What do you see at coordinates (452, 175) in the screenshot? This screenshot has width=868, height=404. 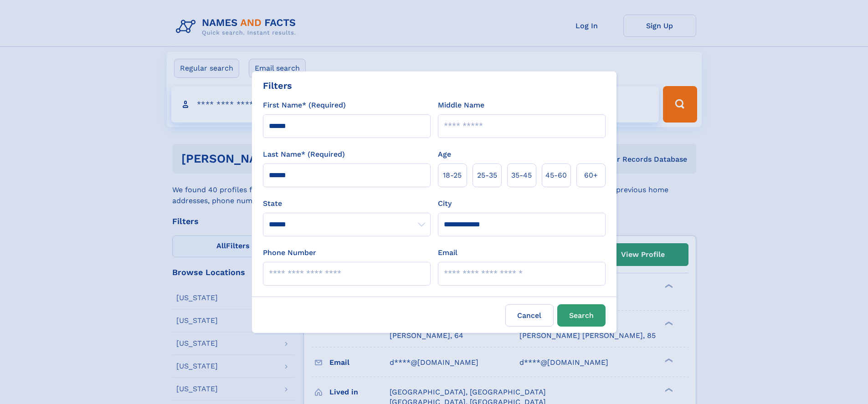 I see `span: 18‑25` at bounding box center [452, 175].